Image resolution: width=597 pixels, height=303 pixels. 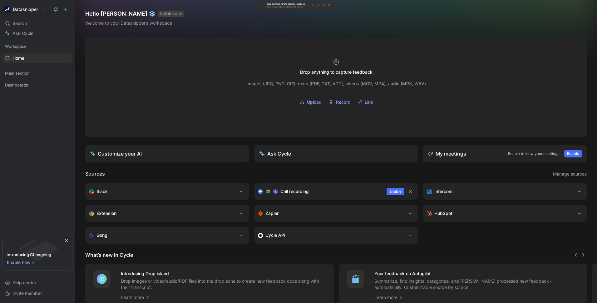 What do you see at coordinates (336, 84) in the screenshot?
I see `div: Images (JPG, PNG, GIF), docs (PDF, TXT, VTT), videos (MOV, MP4), audio (MP3, WAV)` at bounding box center [336, 84].